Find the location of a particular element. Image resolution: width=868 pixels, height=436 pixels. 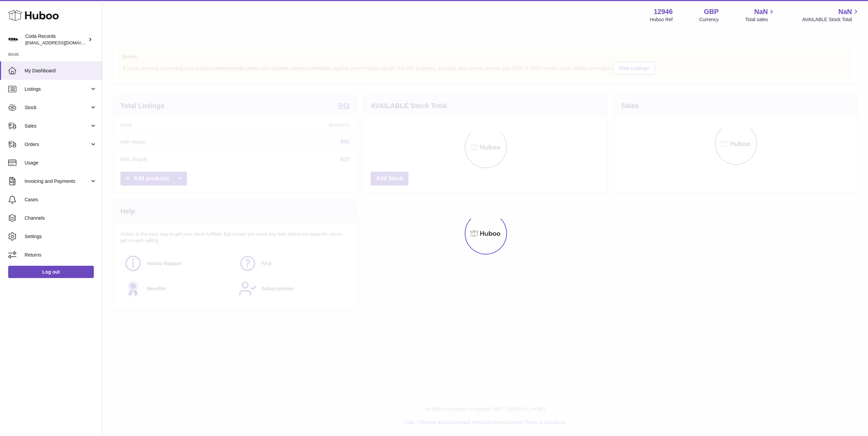

a: NaN Total sales is located at coordinates (760, 15).